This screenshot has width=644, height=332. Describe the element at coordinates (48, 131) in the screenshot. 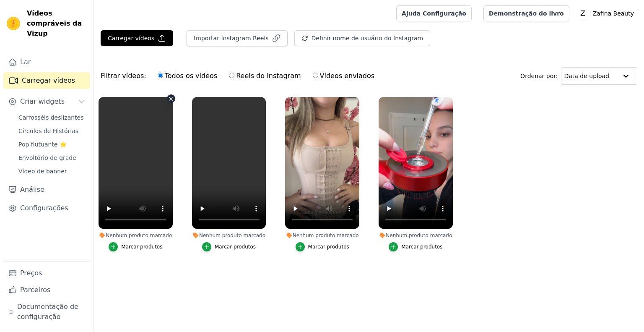

I see `font: Círculos de Histórias` at that location.